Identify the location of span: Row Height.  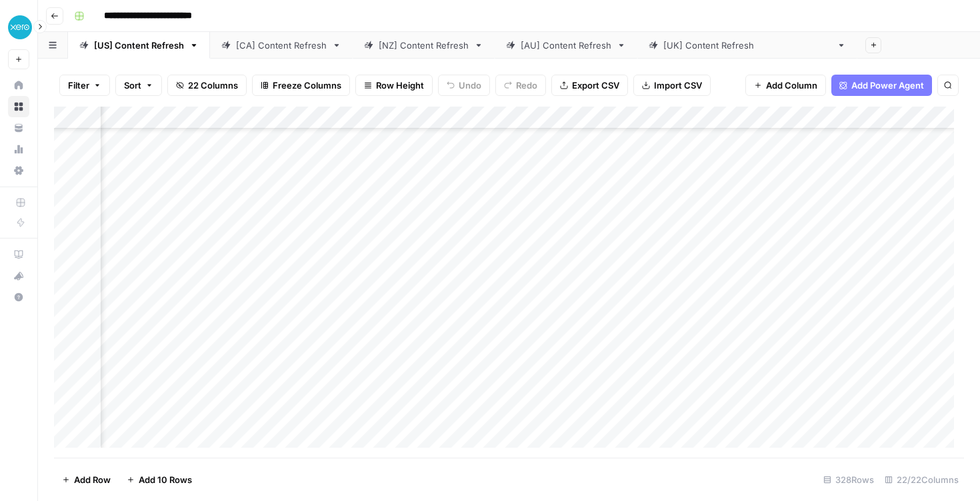
(400, 85).